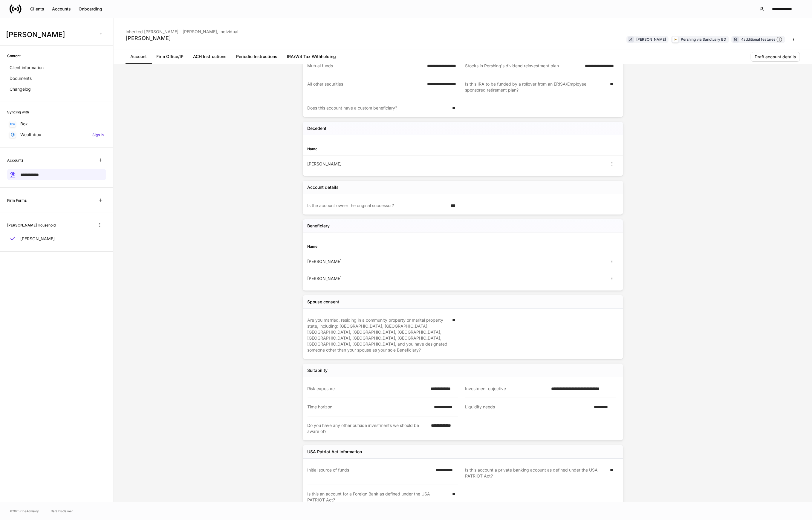 The width and height of the screenshot is (812, 520). Describe the element at coordinates (18, 112) in the screenshot. I see `h6: Syncing with` at that location.